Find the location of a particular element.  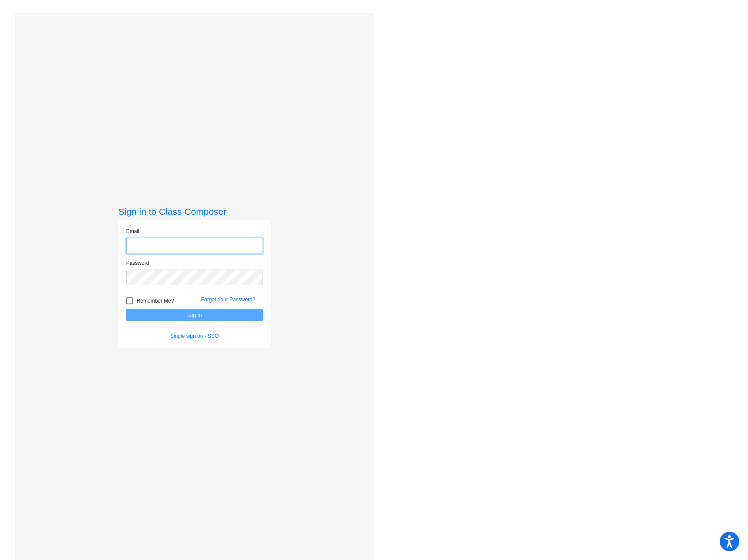

a: Single sign on - SSO is located at coordinates (194, 337).